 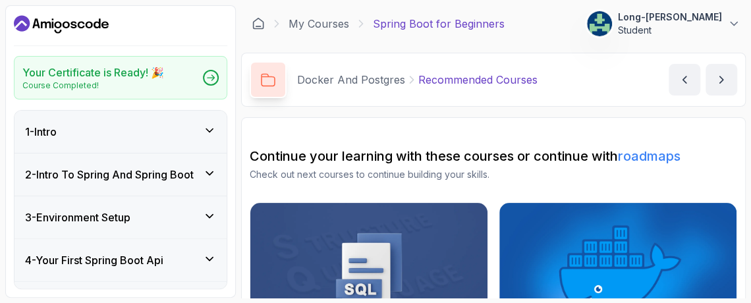 I want to click on h3: 2 - Intro To Spring And Spring Boot, so click(x=109, y=175).